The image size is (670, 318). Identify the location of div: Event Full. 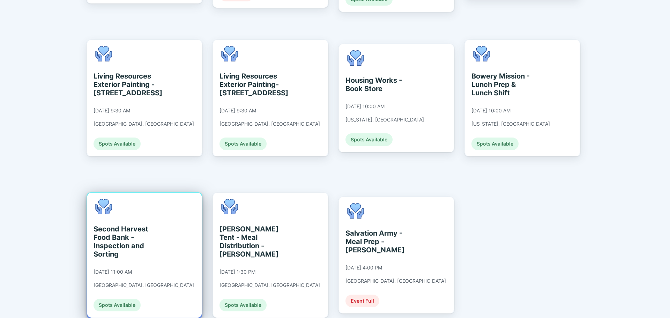
(362, 301).